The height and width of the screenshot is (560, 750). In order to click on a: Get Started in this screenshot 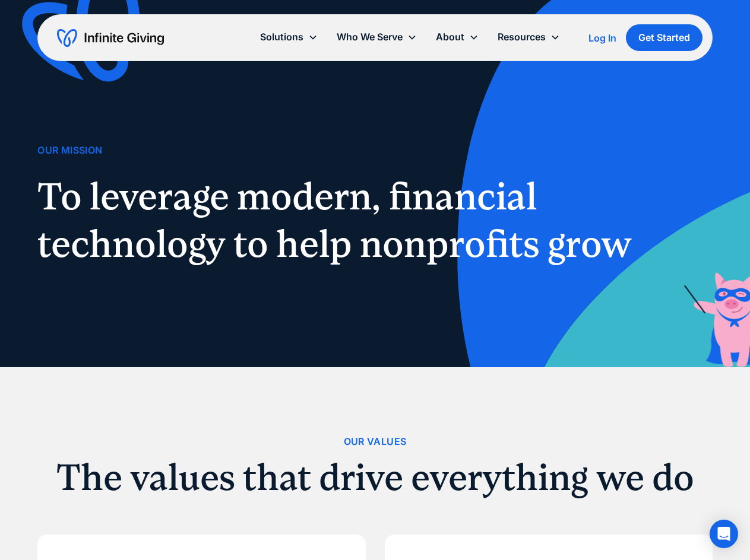, I will do `click(664, 37)`.